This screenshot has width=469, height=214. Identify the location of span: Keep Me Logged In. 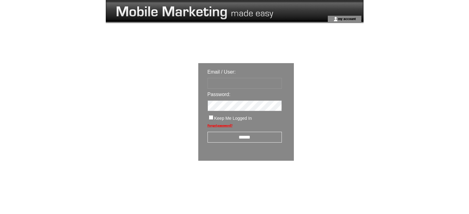
(233, 119).